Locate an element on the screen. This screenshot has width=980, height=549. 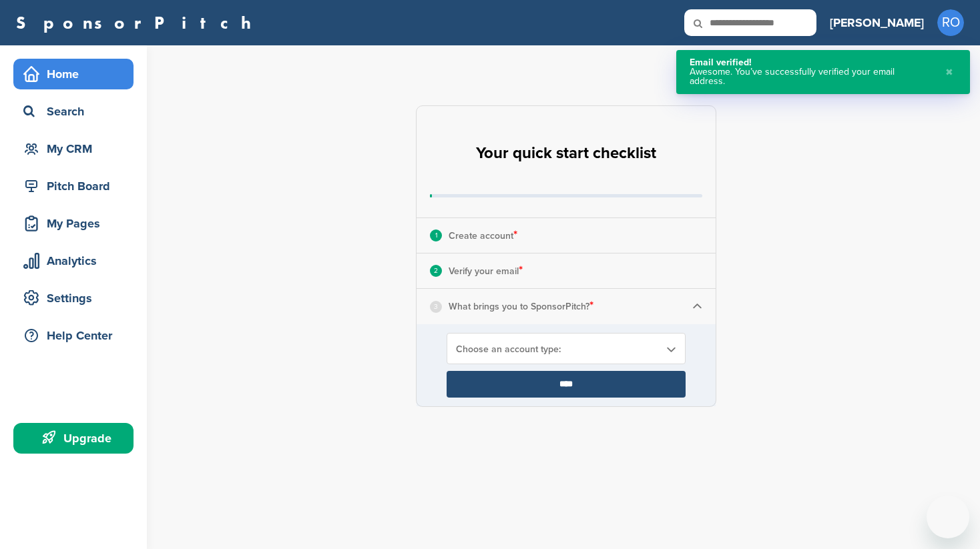
p: Verify your email is located at coordinates (486, 271).